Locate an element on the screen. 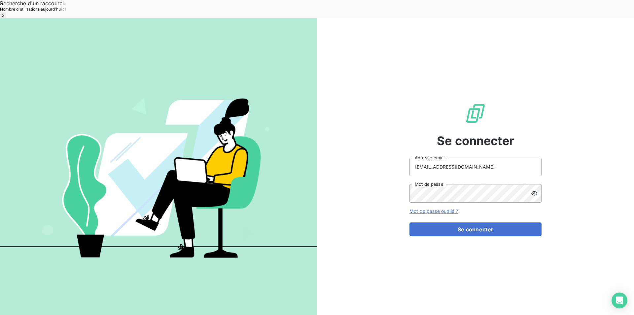  span: Se connecter is located at coordinates (475, 141).